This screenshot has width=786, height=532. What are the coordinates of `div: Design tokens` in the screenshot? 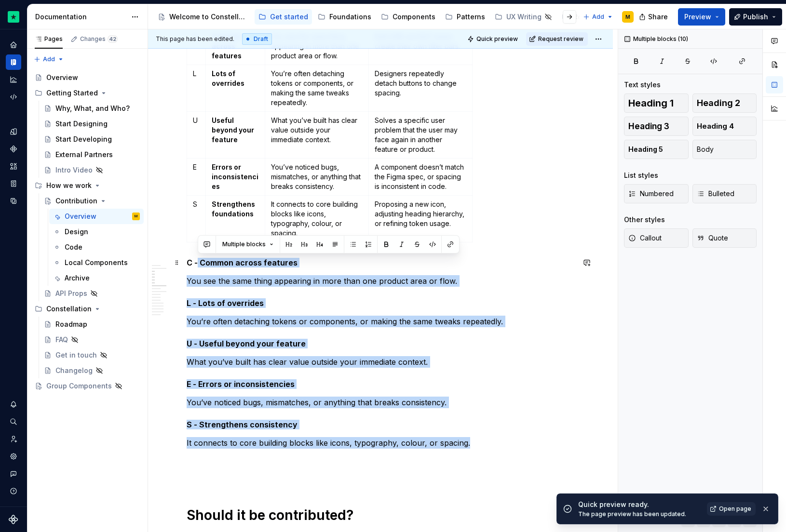 It's located at (14, 131).